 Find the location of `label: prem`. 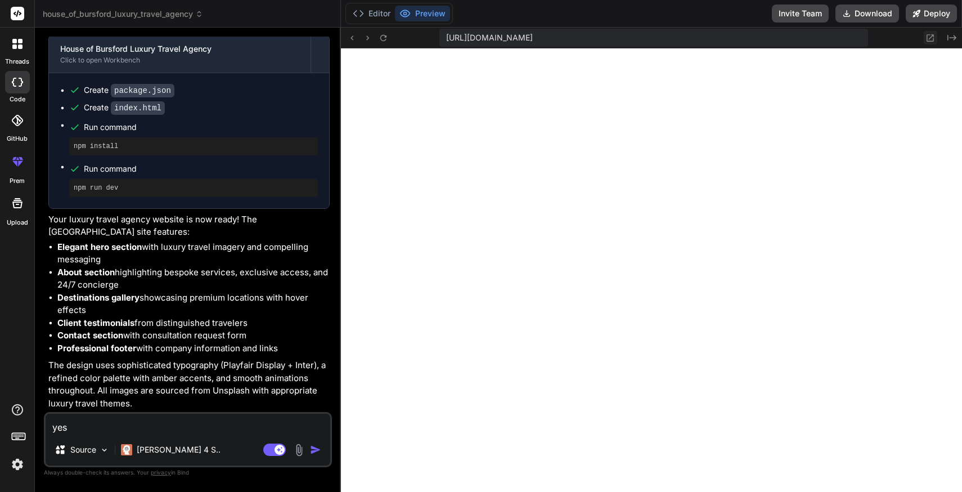

label: prem is located at coordinates (17, 181).